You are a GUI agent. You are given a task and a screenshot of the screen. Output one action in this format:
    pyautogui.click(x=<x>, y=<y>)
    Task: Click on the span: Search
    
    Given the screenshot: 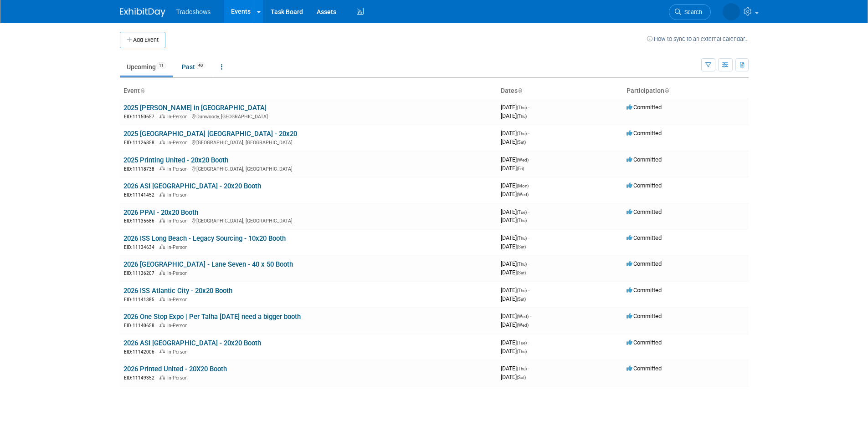 What is the action you would take?
    pyautogui.click(x=692, y=12)
    